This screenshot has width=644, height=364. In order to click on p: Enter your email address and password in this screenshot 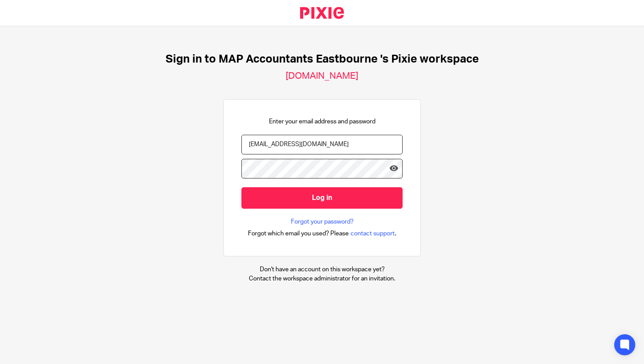, I will do `click(322, 122)`.